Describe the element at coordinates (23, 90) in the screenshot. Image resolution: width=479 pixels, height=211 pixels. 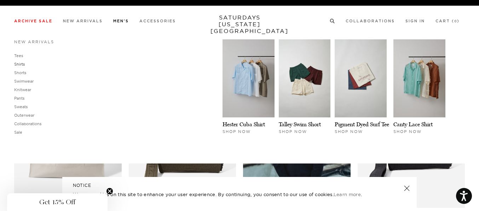
I see `a: Knitwear` at that location.